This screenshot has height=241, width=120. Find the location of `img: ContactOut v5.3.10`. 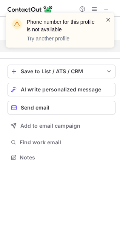

img: ContactOut v5.3.10 is located at coordinates (30, 9).